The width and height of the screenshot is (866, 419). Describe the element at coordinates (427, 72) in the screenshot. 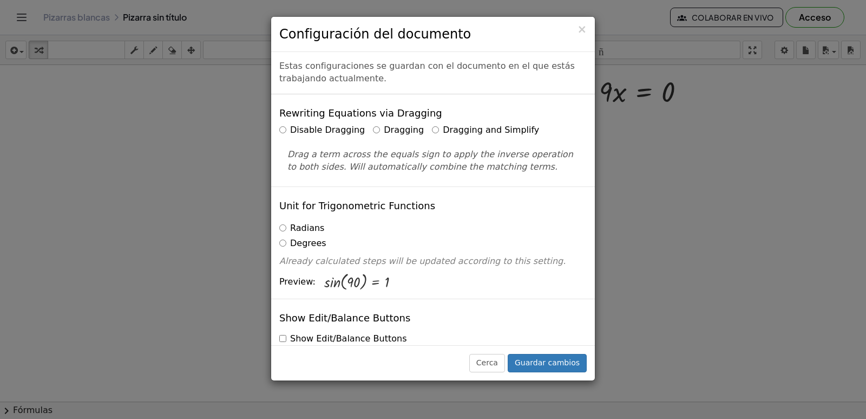

I see `font: Estas configuraciones se guardan con el documento en el que estás trabajando actualmente.` at that location.